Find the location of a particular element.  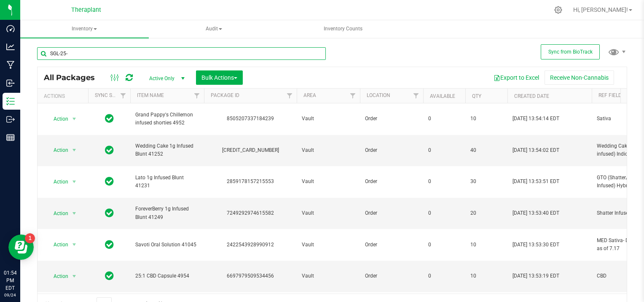

a: Ref Field 1 is located at coordinates (612, 95).